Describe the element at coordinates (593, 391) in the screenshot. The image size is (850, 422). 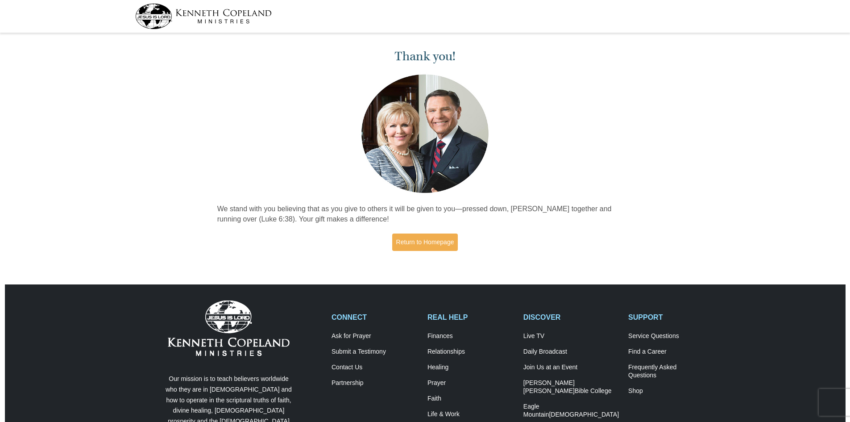
I see `span: Bible College` at that location.